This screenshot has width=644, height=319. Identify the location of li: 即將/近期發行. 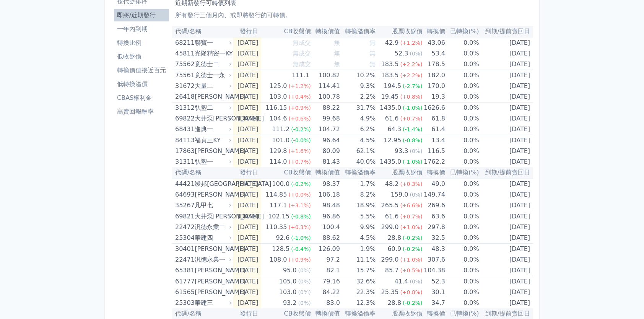
(141, 16).